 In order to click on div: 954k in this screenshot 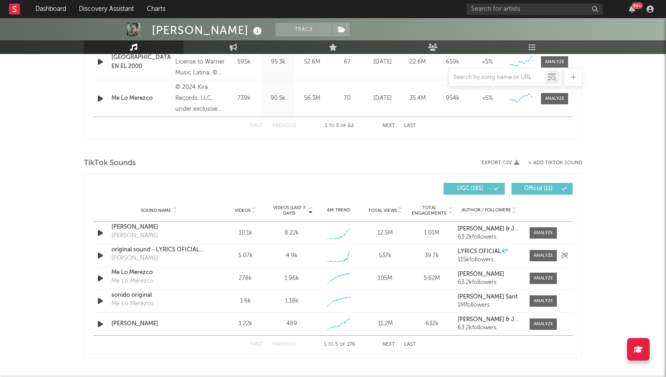, I will do `click(452, 98)`.